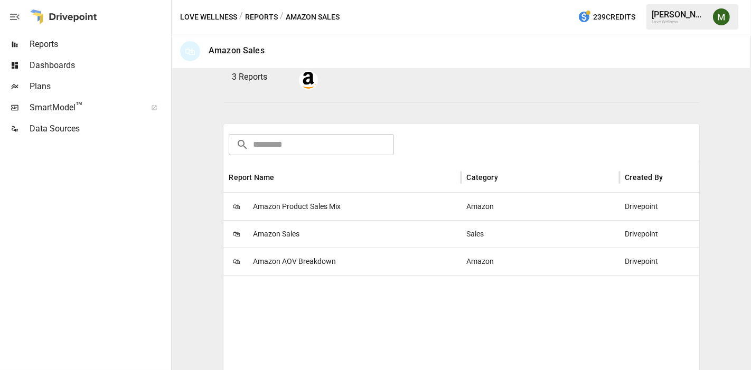 The height and width of the screenshot is (370, 751). Describe the element at coordinates (540, 234) in the screenshot. I see `div: Sales` at that location.